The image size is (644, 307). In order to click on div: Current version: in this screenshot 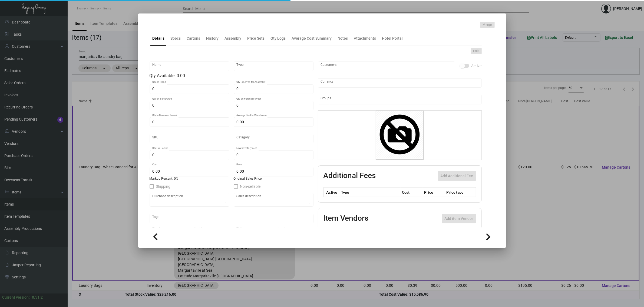, I will do `click(16, 298)`.